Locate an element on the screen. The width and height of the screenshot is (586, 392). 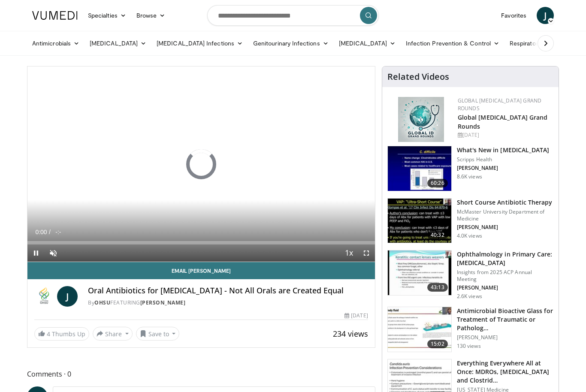
img: e456a1d5-25c5-46f9-913a-7a343587d2a7.png.150x105_q85_autocrop_double_scale_upscale_version-0.2.png is located at coordinates (421, 119).